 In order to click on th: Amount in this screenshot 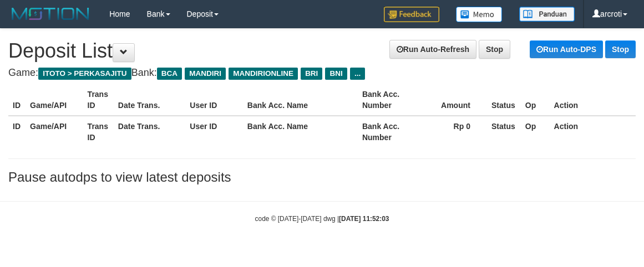, I will do `click(458, 100)`.